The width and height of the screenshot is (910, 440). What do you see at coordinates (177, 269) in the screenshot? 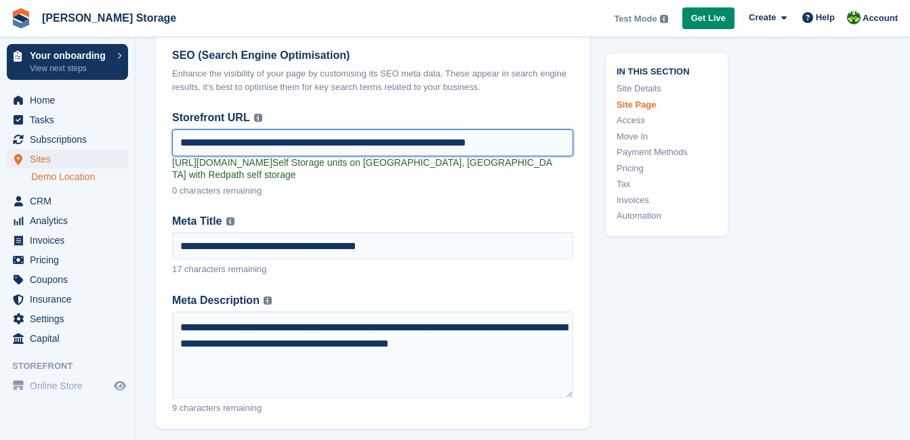
I see `span: 17` at bounding box center [177, 269].